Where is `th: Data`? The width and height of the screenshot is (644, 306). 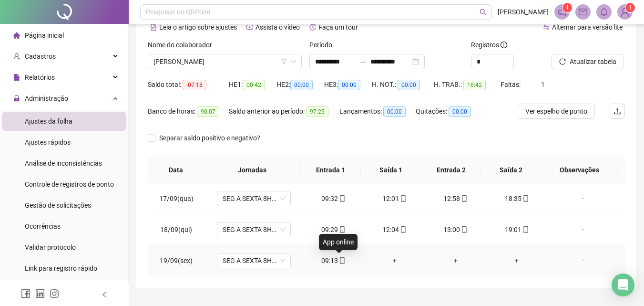 th: Data is located at coordinates (176, 170).